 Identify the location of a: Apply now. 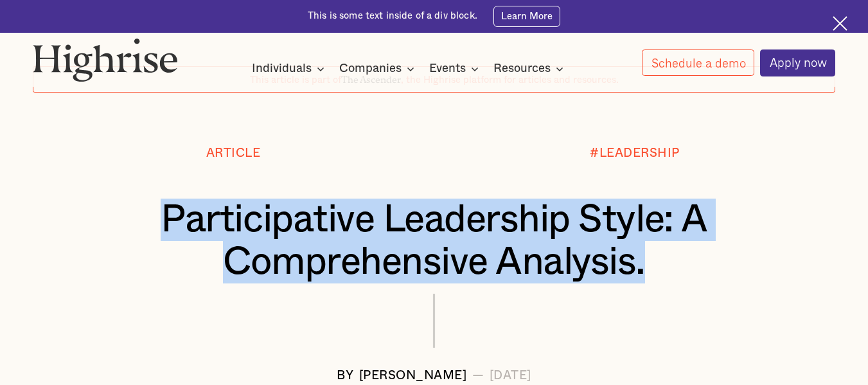
(798, 63).